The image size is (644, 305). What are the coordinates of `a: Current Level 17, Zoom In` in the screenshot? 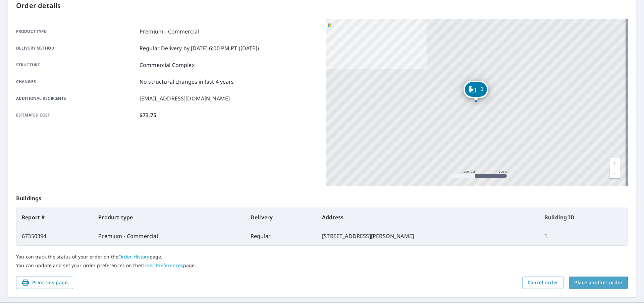 It's located at (615, 163).